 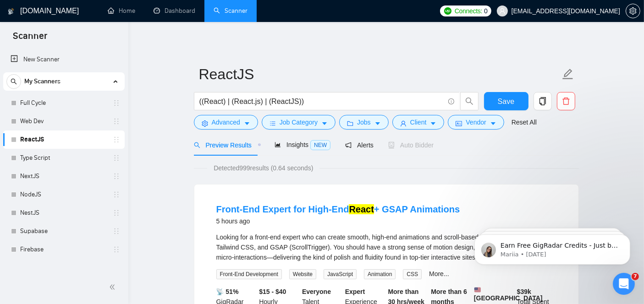 What do you see at coordinates (566, 102) in the screenshot?
I see `button: delete` at bounding box center [566, 102].